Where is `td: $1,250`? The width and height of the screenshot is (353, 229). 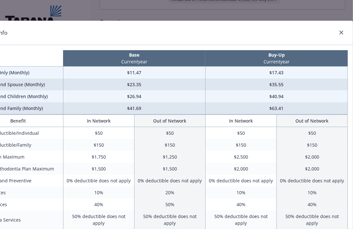 td: $1,250 is located at coordinates (170, 157).